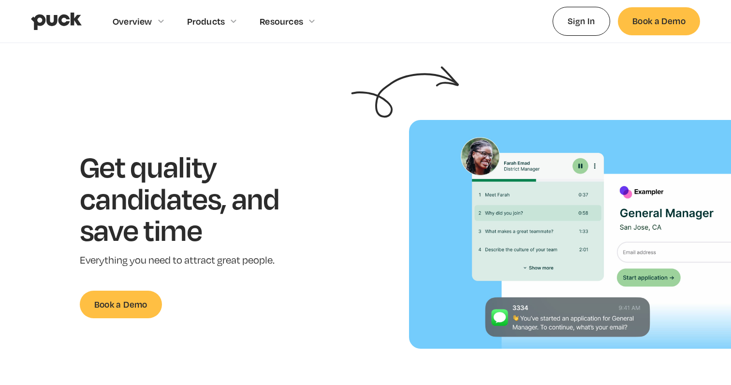 The height and width of the screenshot is (385, 731). Describe the element at coordinates (581, 21) in the screenshot. I see `a: Sign In` at that location.